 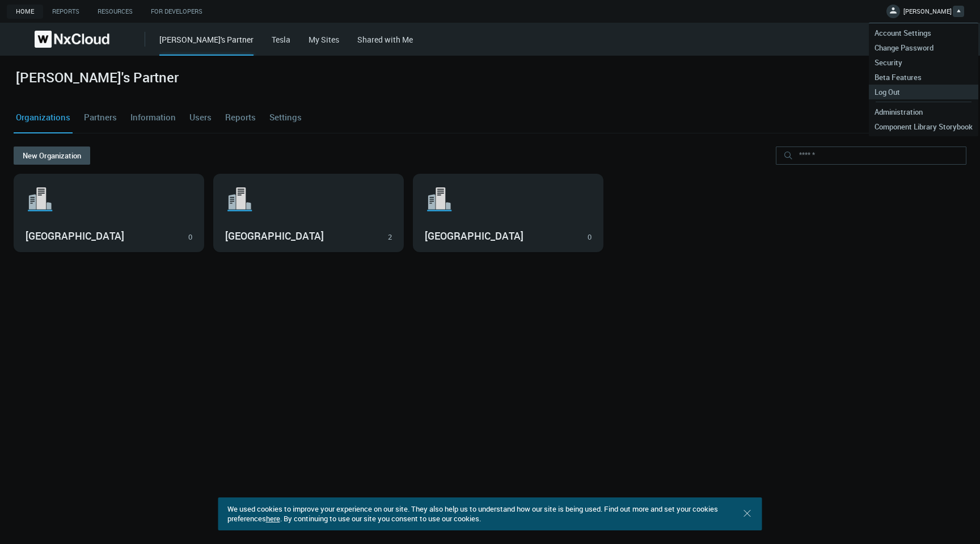 What do you see at coordinates (324, 39) in the screenshot?
I see `a: My Sites` at bounding box center [324, 39].